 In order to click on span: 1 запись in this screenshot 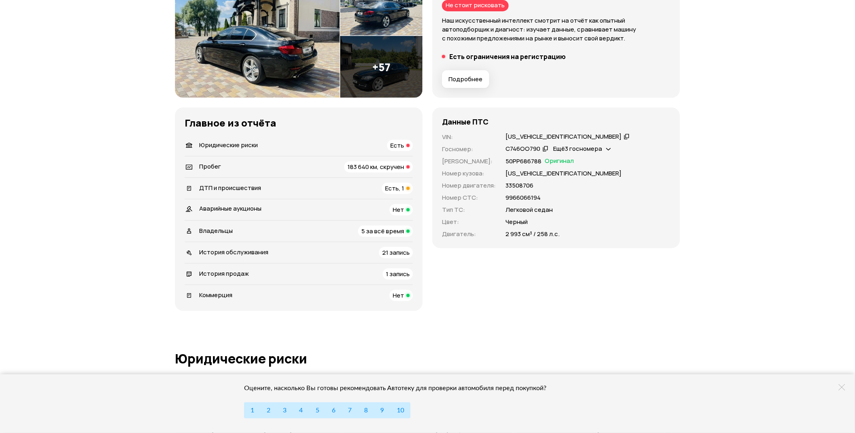, I will do `click(397, 273)`.